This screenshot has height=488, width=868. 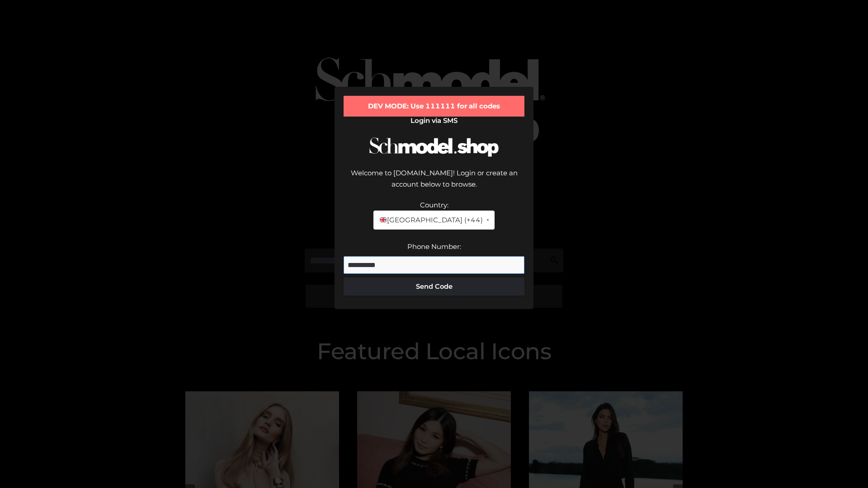 What do you see at coordinates (434, 247) in the screenshot?
I see `label: Phone Number:` at bounding box center [434, 247].